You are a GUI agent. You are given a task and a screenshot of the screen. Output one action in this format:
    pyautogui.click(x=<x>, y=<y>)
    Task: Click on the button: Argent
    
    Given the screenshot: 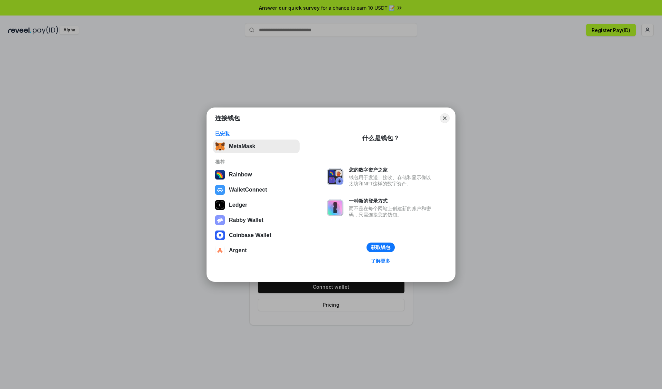 What is the action you would take?
    pyautogui.click(x=256, y=251)
    